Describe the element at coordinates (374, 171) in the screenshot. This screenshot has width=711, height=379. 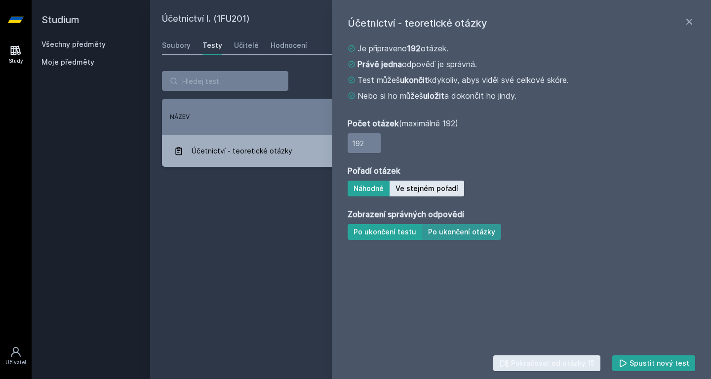
I see `strong: Pořadí otázek` at that location.